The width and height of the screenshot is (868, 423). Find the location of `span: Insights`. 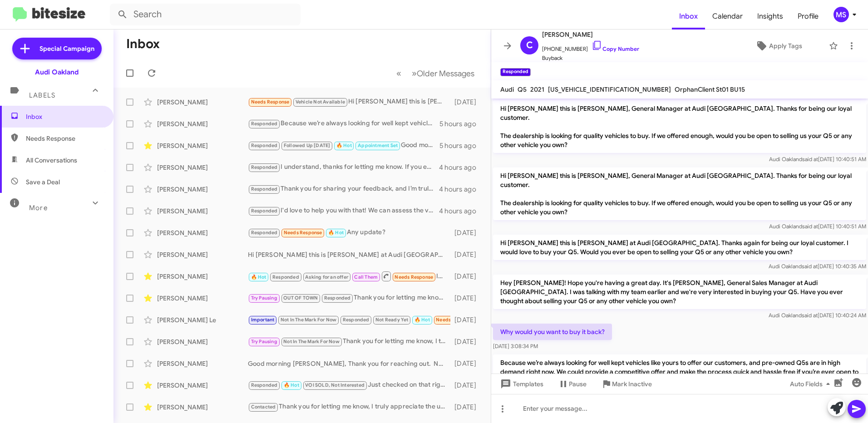

span: Insights is located at coordinates (770, 16).